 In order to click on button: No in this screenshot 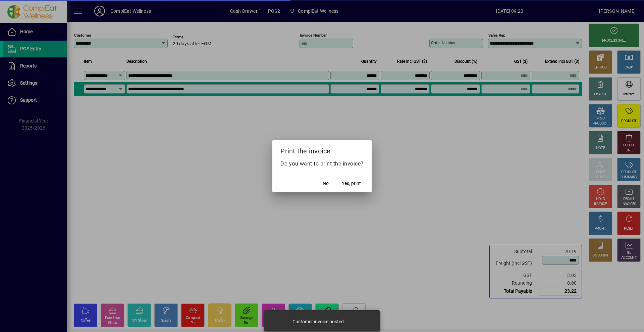, I will do `click(325, 184)`.